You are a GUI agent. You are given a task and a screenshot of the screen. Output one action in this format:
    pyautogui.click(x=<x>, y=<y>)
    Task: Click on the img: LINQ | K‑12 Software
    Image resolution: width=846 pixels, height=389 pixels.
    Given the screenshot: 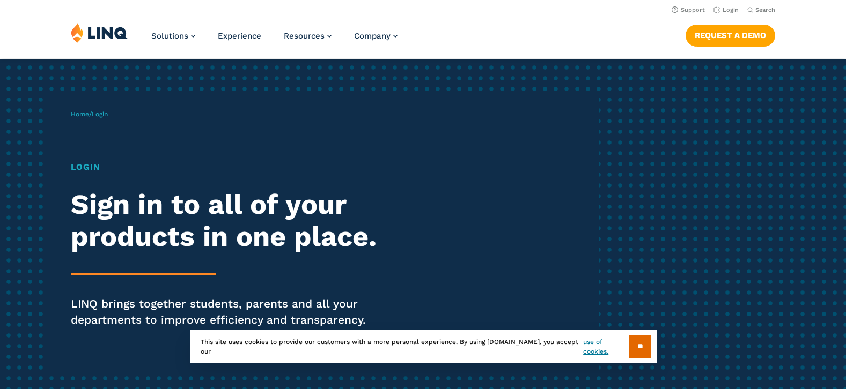 What is the action you would take?
    pyautogui.click(x=99, y=33)
    